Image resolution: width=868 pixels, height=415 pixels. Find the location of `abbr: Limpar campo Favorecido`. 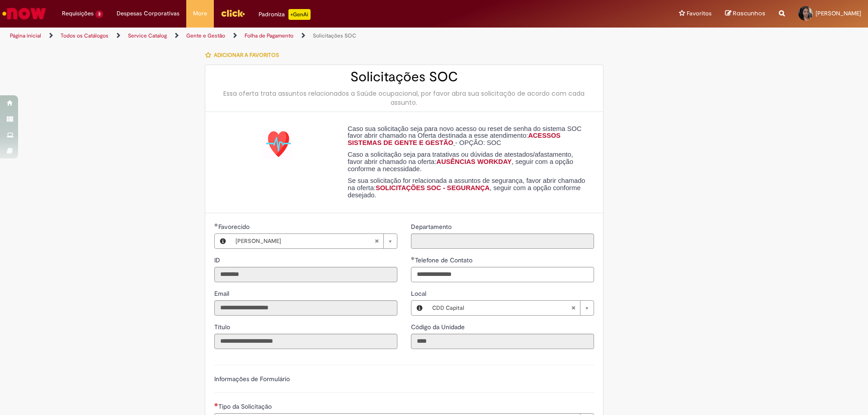

abbr: Limpar campo Favorecido is located at coordinates (377, 241).